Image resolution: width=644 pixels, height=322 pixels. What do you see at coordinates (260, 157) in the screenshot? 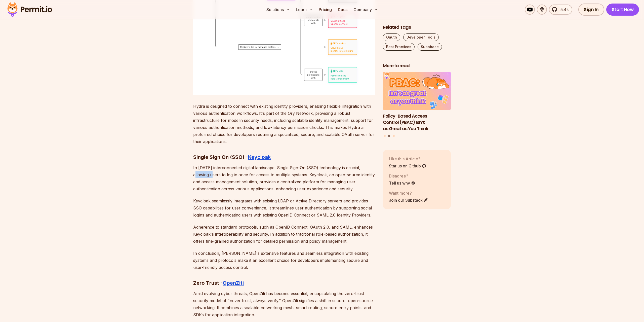
I see `strong: Keycloak` at bounding box center [260, 157].